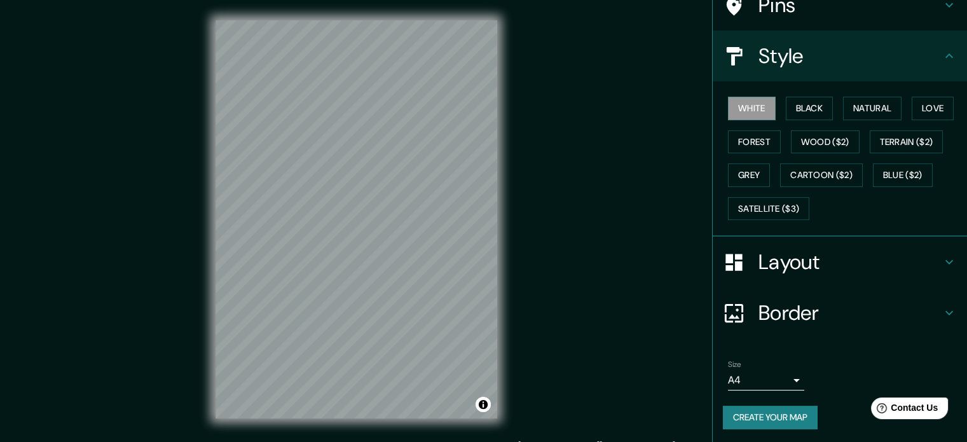 The image size is (967, 442). I want to click on h4: Layout, so click(850, 262).